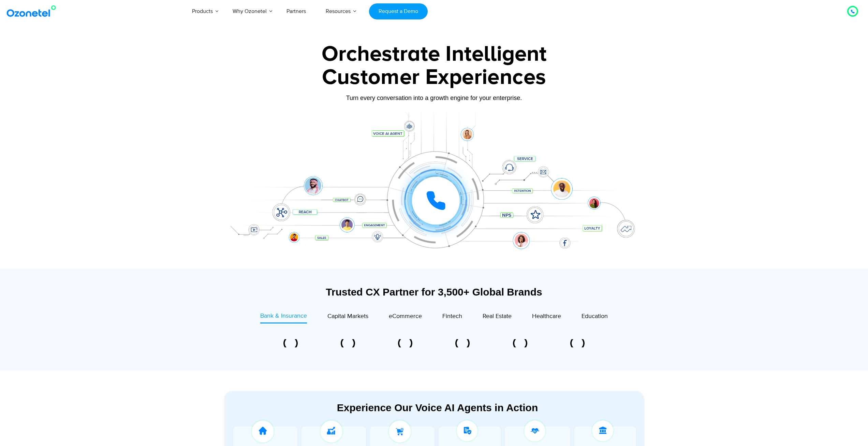  Describe the element at coordinates (434, 54) in the screenshot. I see `div: Orchestrate Intelligent` at that location.